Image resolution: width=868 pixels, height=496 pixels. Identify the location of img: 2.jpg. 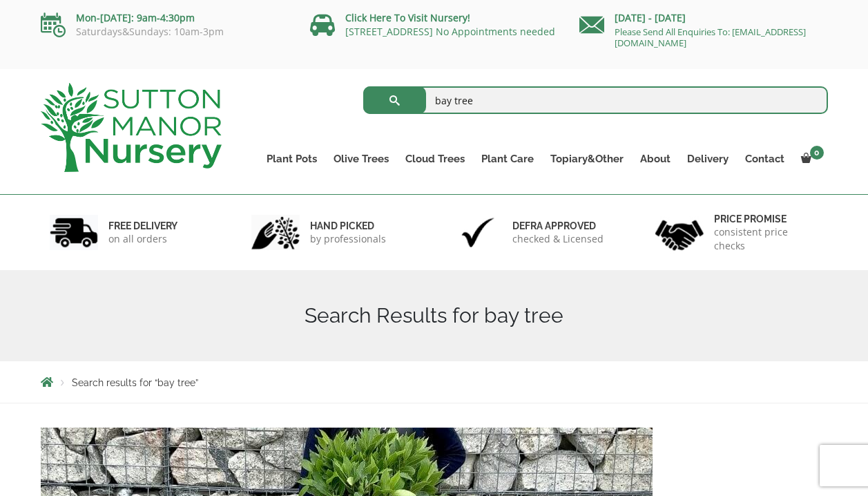
(276, 232).